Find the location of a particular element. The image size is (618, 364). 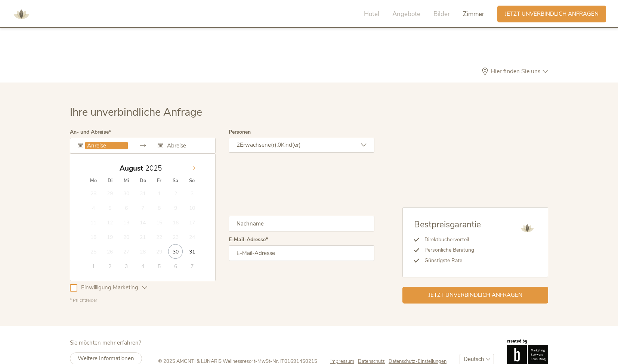

span: August 17, 2025 is located at coordinates (192, 222).